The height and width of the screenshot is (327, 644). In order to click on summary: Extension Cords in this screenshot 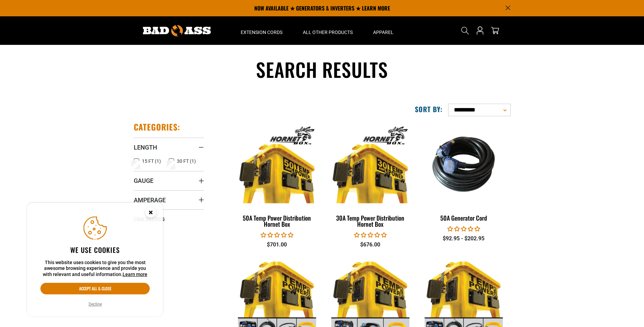, I will do `click(261, 31)`.